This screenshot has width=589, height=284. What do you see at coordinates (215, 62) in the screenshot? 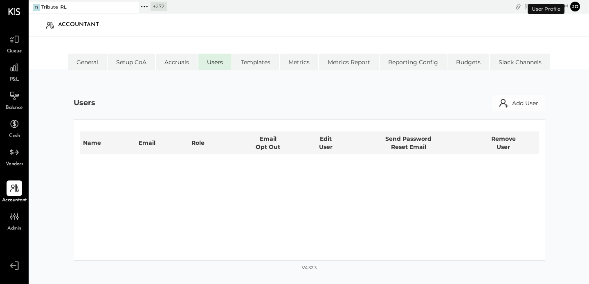
I see `li: Users` at bounding box center [215, 62].